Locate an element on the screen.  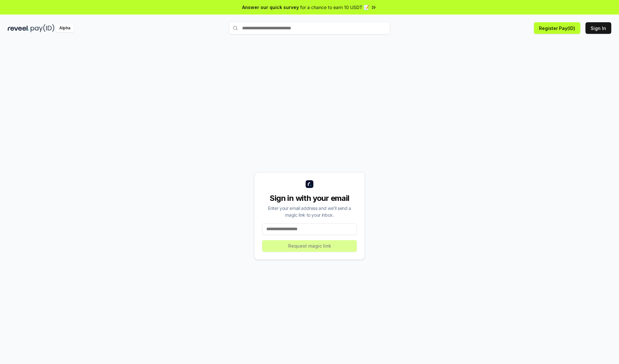
button: Register Pay(ID) is located at coordinates (557, 28).